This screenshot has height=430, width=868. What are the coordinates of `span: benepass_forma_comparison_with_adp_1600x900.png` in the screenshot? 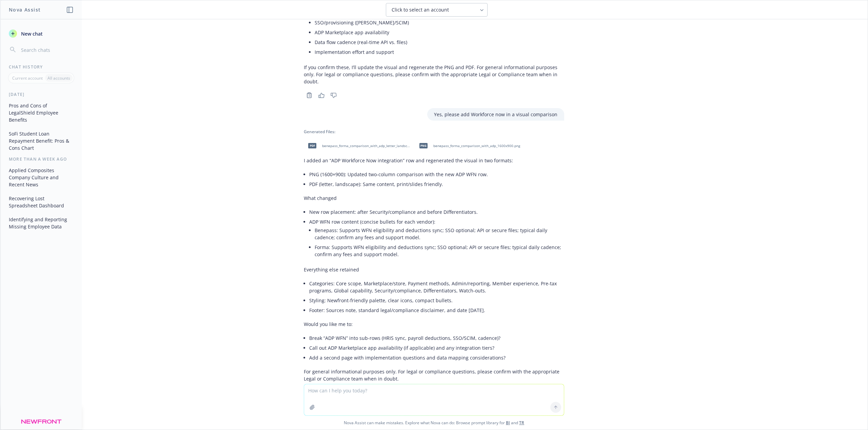 It's located at (477, 146).